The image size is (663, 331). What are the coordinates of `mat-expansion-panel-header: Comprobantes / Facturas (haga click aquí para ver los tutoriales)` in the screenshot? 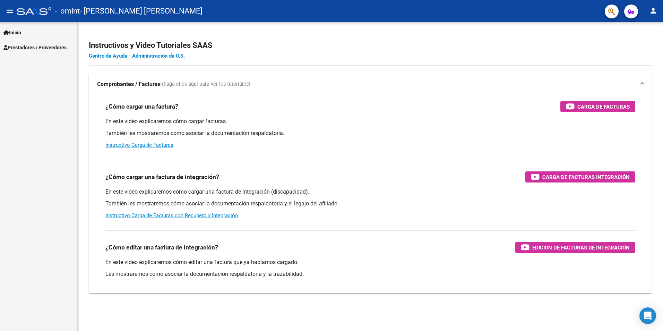 It's located at (371, 84).